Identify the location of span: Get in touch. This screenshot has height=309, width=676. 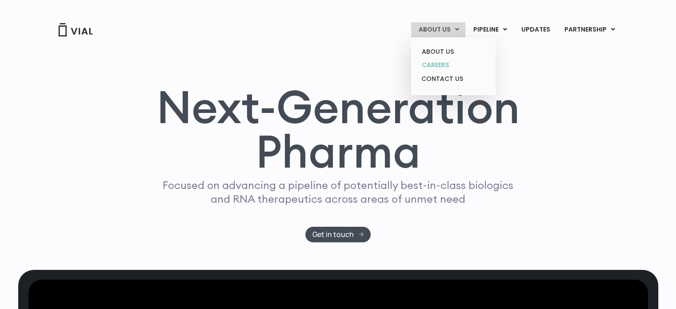
(333, 234).